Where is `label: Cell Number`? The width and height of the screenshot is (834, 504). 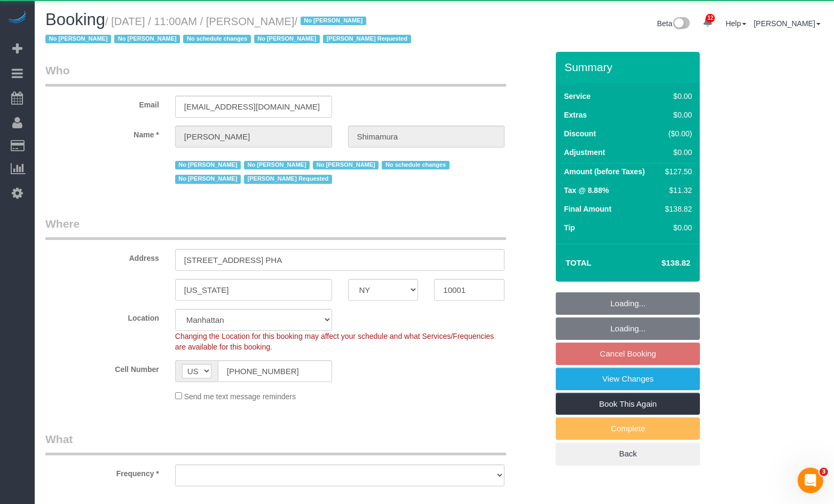 label: Cell Number is located at coordinates (102, 367).